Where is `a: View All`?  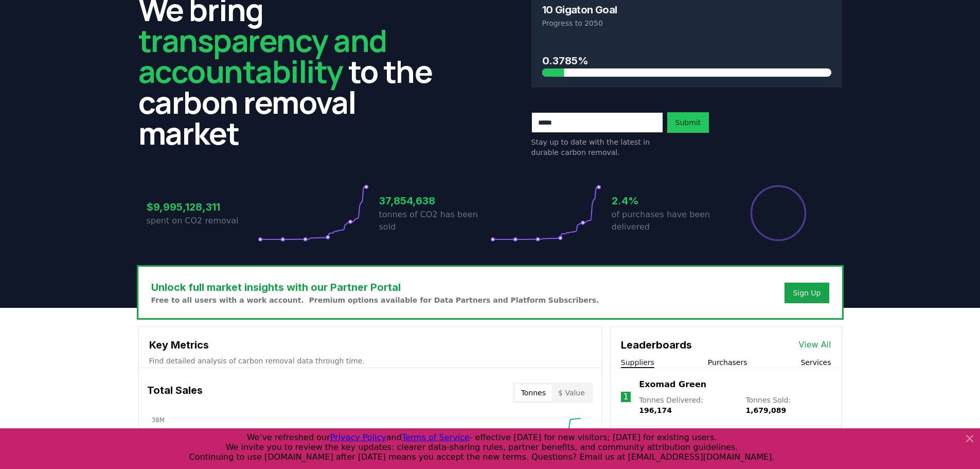 a: View All is located at coordinates (815, 345).